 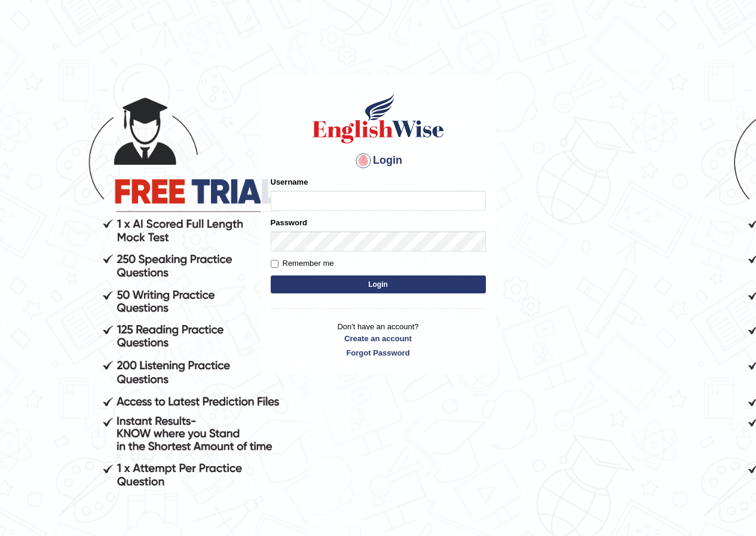 What do you see at coordinates (289, 182) in the screenshot?
I see `label: Username` at bounding box center [289, 182].